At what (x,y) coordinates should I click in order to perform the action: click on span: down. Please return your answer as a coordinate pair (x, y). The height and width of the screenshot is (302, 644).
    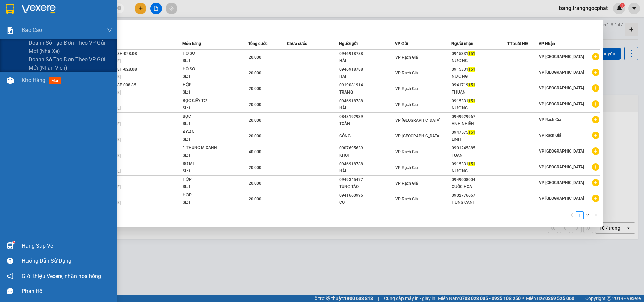
    Looking at the image, I should click on (109, 30).